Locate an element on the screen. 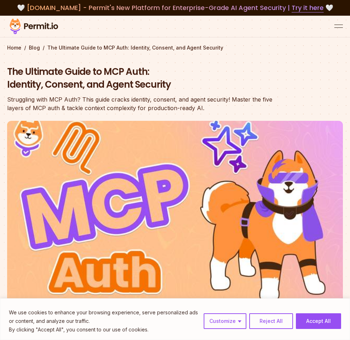 This screenshot has width=350, height=340. p: We use cookies to enhance your browsing experience, serve personalized ads or content, and analyz... is located at coordinates (104, 317).